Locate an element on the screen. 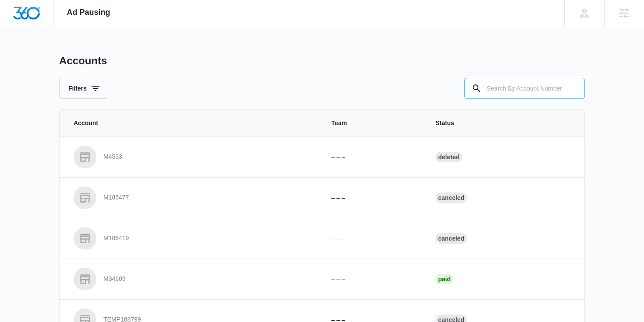  input: Search By Account Number is located at coordinates (524, 88).